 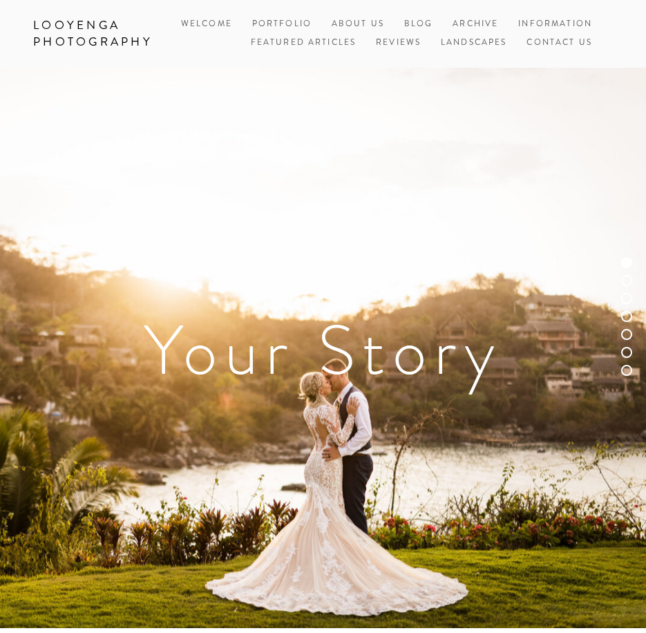 What do you see at coordinates (419, 24) in the screenshot?
I see `a: Blog` at bounding box center [419, 24].